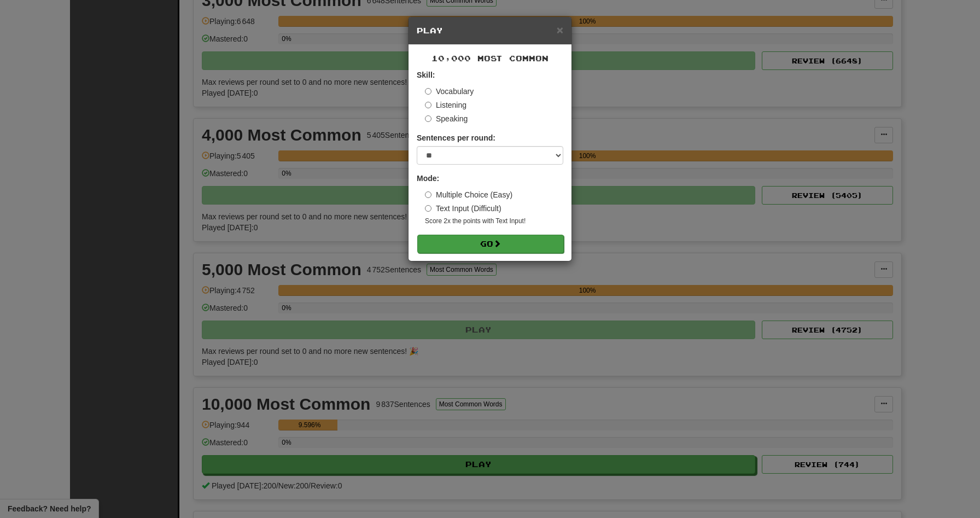  What do you see at coordinates (560, 29) in the screenshot?
I see `button: Close` at bounding box center [560, 29].